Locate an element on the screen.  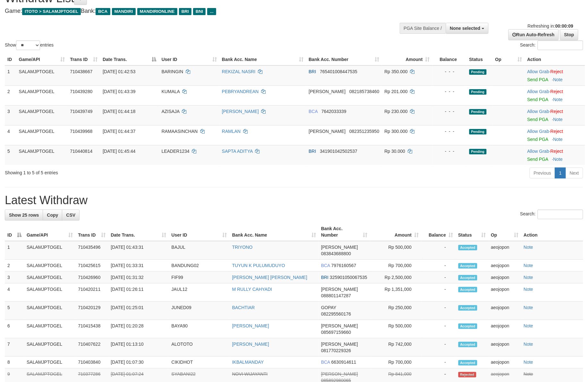
th: Game/API: activate to sort column ascending is located at coordinates (42, 60).